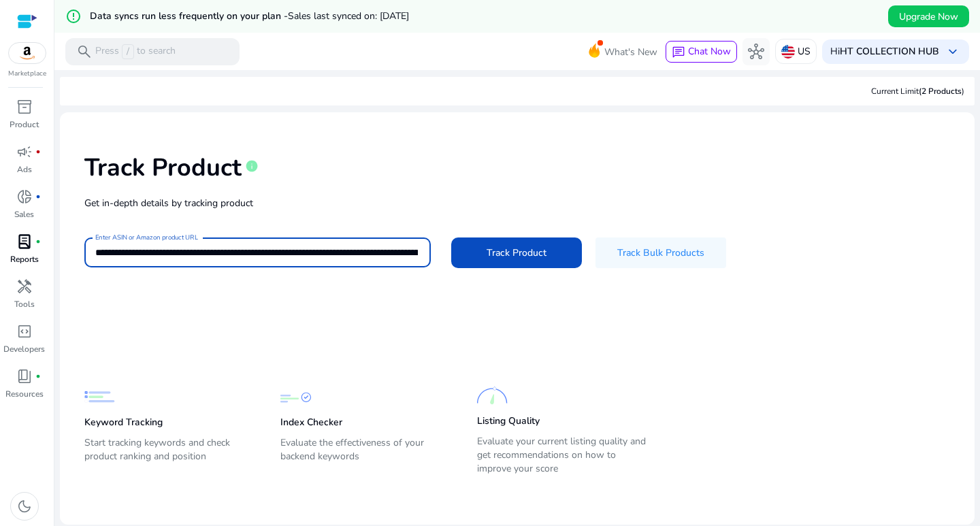 Image resolution: width=980 pixels, height=526 pixels. Describe the element at coordinates (25, 107) in the screenshot. I see `span: inventory_2` at that location.